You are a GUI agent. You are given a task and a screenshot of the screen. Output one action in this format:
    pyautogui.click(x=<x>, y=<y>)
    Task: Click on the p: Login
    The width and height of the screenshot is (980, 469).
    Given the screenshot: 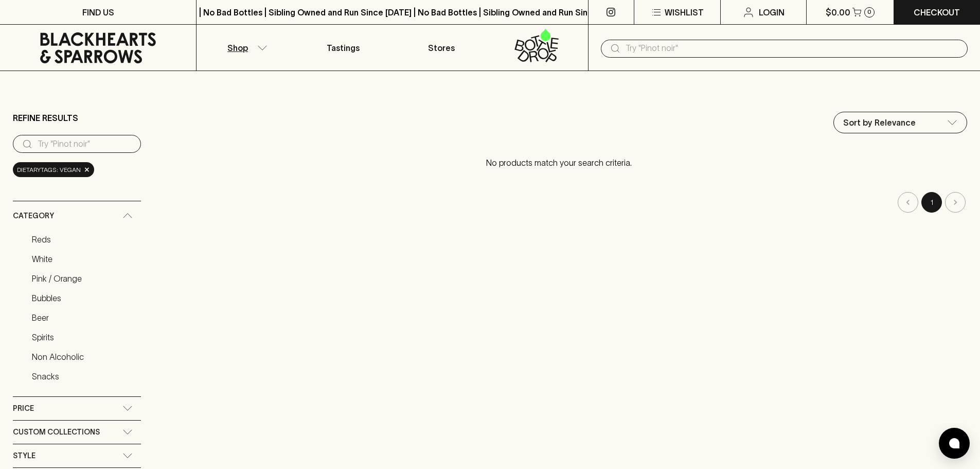 What is the action you would take?
    pyautogui.click(x=772, y=13)
    